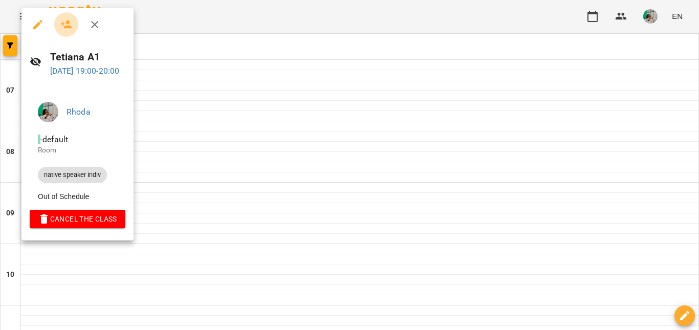 This screenshot has width=699, height=330. I want to click on li: Out of Schedule, so click(77, 196).